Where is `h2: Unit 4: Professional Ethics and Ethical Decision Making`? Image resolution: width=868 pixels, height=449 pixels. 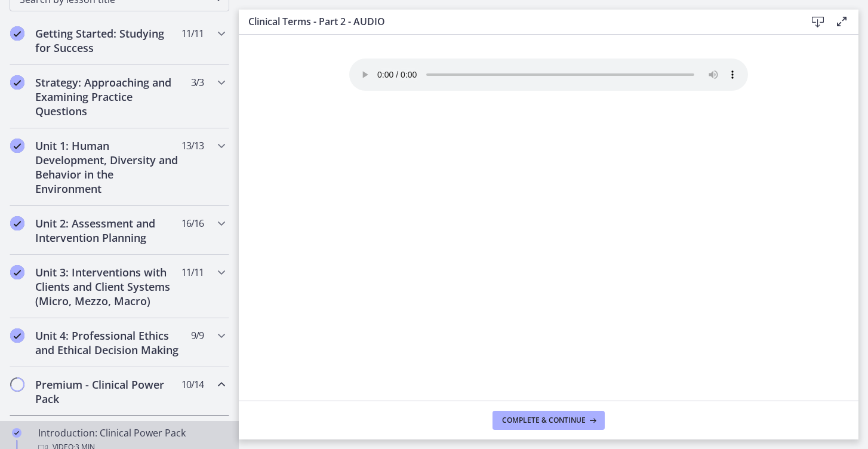 h2: Unit 4: Professional Ethics and Ethical Decision Making is located at coordinates (108, 343).